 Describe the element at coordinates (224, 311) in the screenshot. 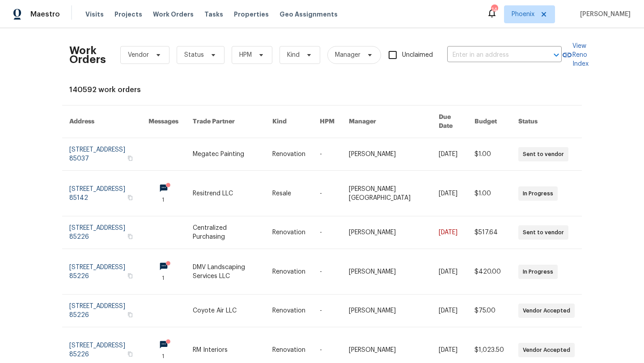

I see `td: Coyote Air LLC` at that location.